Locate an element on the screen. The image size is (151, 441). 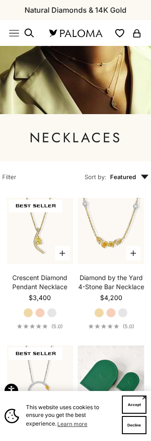
button: Filter is located at coordinates (39, 174).